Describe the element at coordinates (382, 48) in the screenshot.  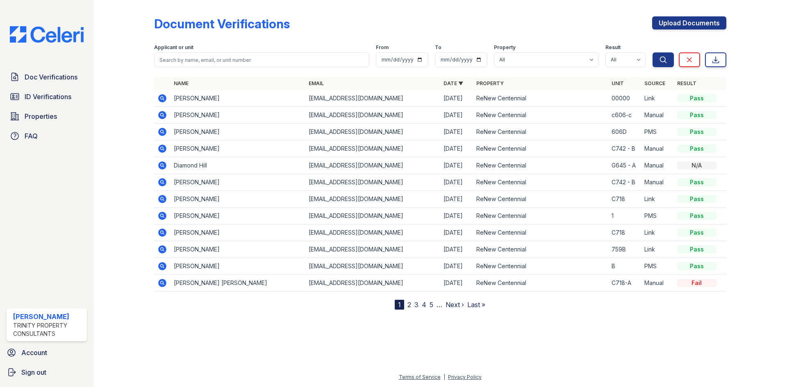
I see `label: From` at that location.